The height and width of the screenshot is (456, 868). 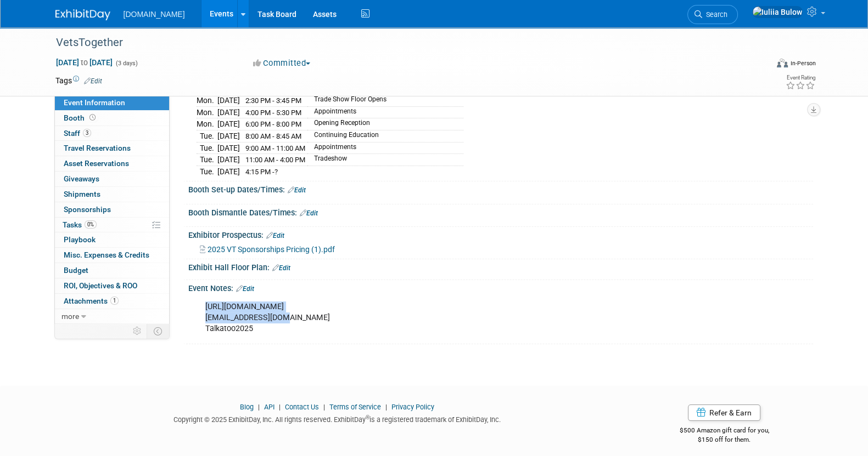 What do you see at coordinates (112, 301) in the screenshot?
I see `a: Attachments1` at bounding box center [112, 301].